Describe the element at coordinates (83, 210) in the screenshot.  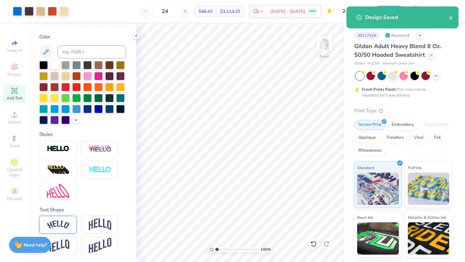
I see `div: Text Shape` at that location.